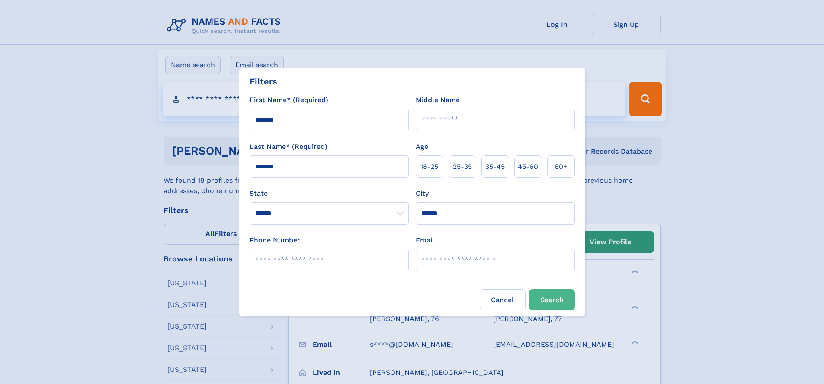 This screenshot has width=824, height=384. What do you see at coordinates (329, 193) in the screenshot?
I see `label: State` at bounding box center [329, 193].